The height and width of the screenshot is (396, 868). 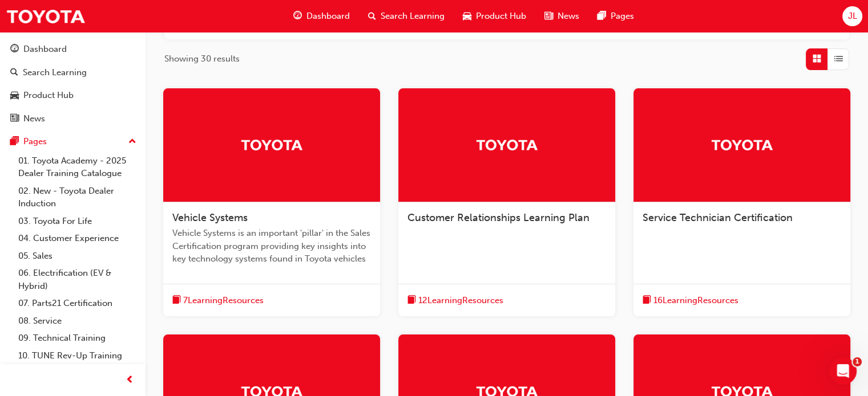 What do you see at coordinates (72, 84) in the screenshot?
I see `button: DashboardSearch LearningProduct HubNews` at bounding box center [72, 84].